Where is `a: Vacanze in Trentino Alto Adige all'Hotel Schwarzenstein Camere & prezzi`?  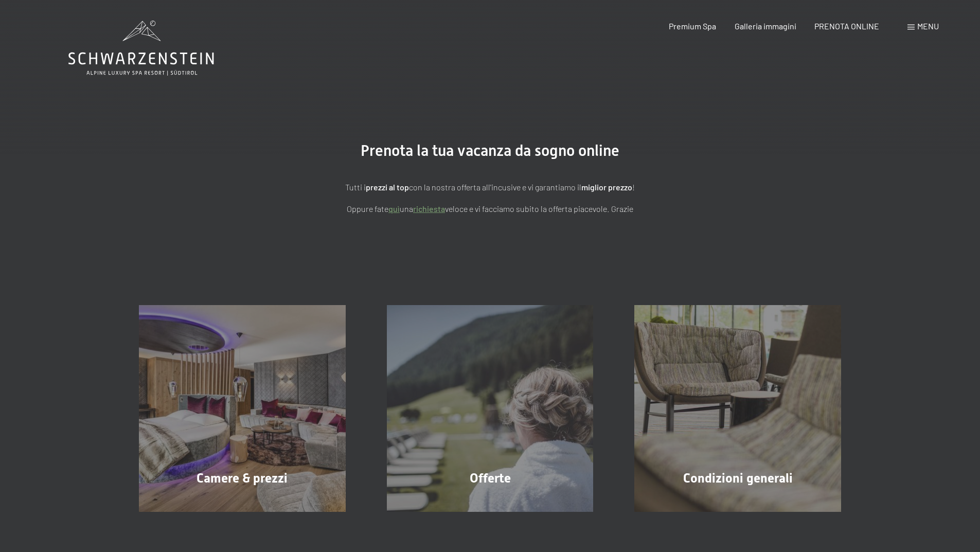
a: Vacanze in Trentino Alto Adige all'Hotel Schwarzenstein Camere & prezzi is located at coordinates (242, 408).